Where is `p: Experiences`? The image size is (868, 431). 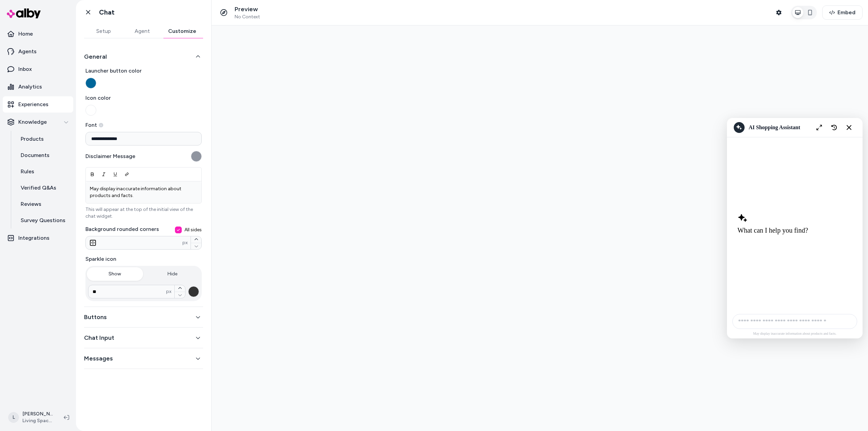 p: Experiences is located at coordinates (33, 104).